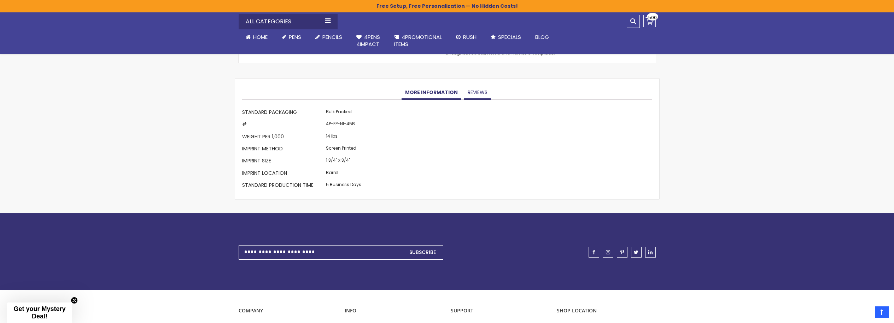 This screenshot has width=894, height=323. I want to click on a: instagram, so click(608, 252).